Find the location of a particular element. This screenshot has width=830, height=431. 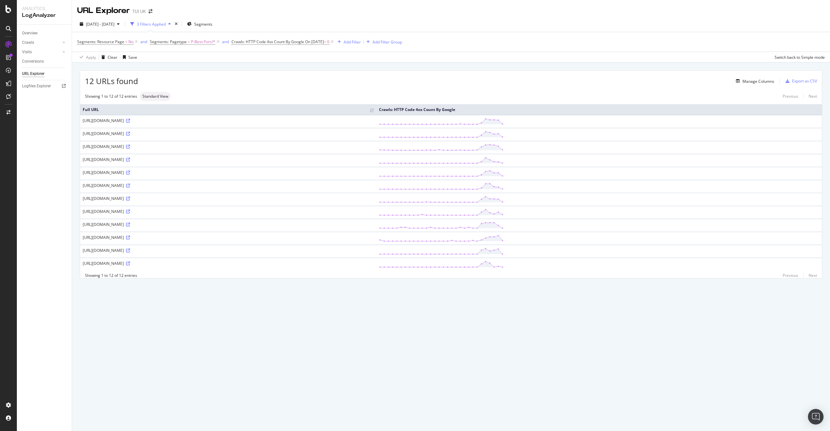

div: 3 Filters Applied is located at coordinates (151, 24).